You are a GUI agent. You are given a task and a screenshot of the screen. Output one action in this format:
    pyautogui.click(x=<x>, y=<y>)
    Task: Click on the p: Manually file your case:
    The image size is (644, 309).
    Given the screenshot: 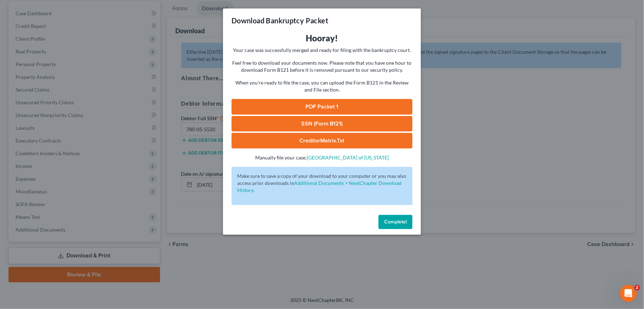 What is the action you would take?
    pyautogui.click(x=322, y=158)
    